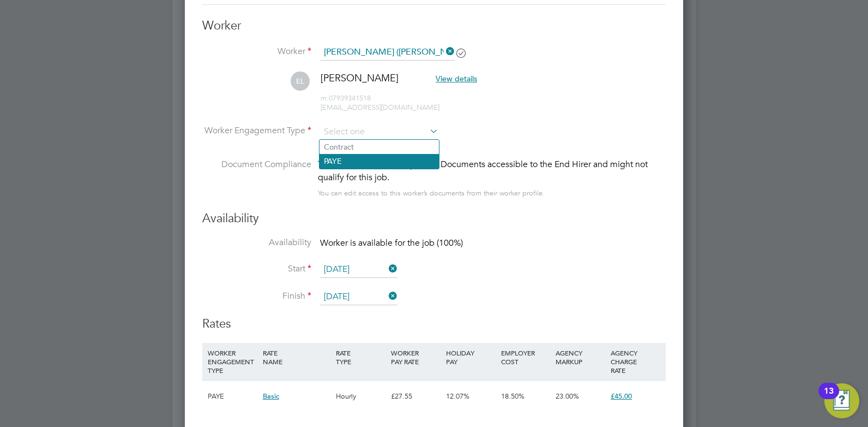  I want to click on label: Document Compliance, so click(257, 177).